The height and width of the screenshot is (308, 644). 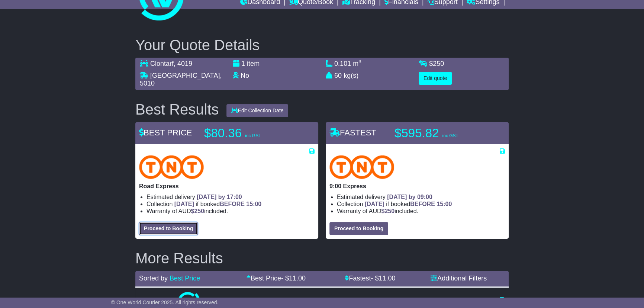 I want to click on span: , 5010, so click(x=181, y=80).